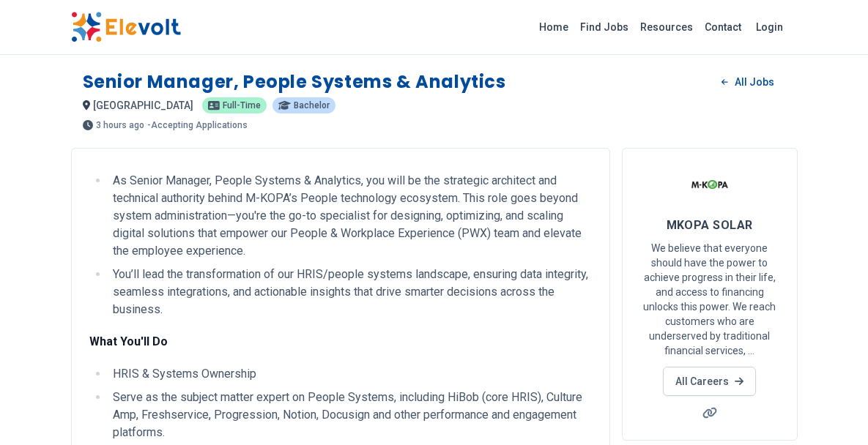  I want to click on img: Elevolt, so click(126, 27).